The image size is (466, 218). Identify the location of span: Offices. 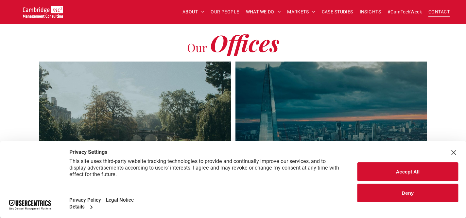
(244, 42).